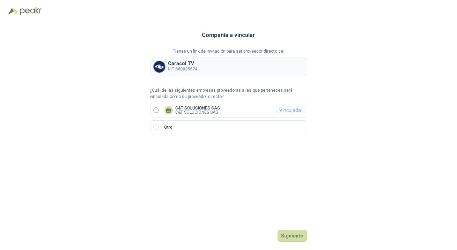 Image resolution: width=457 pixels, height=250 pixels. I want to click on p: Otro, so click(169, 127).